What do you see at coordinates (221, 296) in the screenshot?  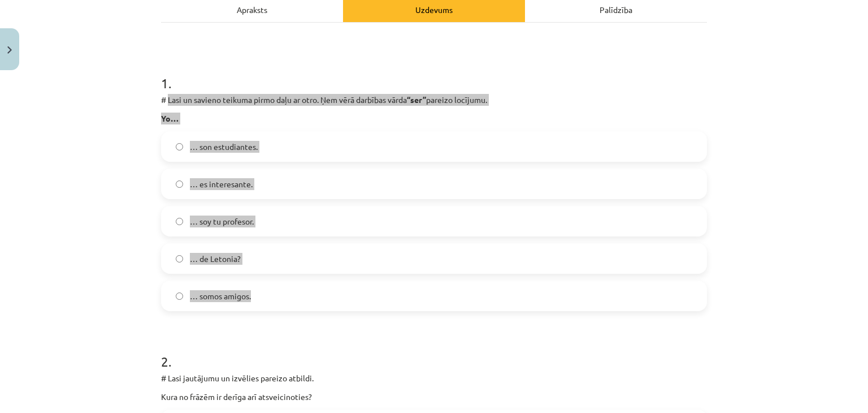 I see `span: … somos amigos.` at bounding box center [221, 296].